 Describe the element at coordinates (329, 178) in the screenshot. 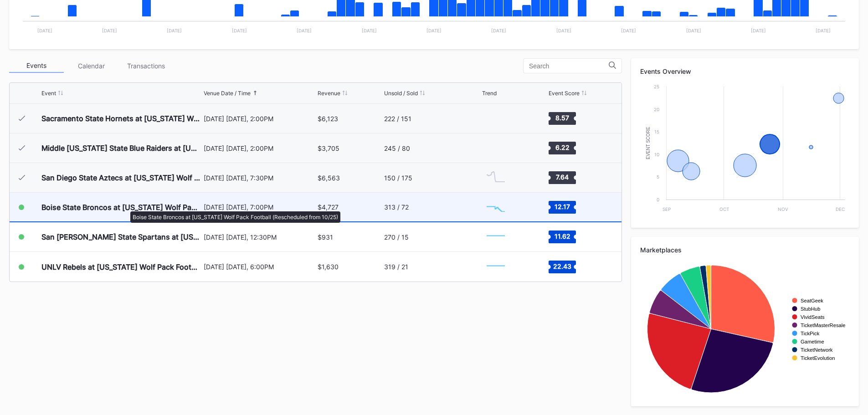

I see `div: $6,563` at that location.